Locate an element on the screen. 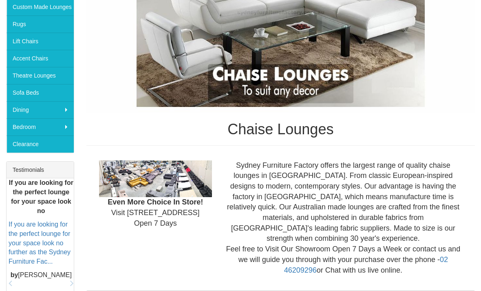 This screenshot has height=291, width=481. a: Dining is located at coordinates (40, 110).